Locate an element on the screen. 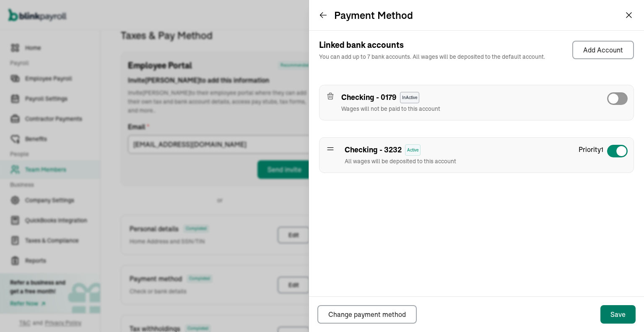 Image resolution: width=644 pixels, height=332 pixels. button: Save is located at coordinates (618, 315).